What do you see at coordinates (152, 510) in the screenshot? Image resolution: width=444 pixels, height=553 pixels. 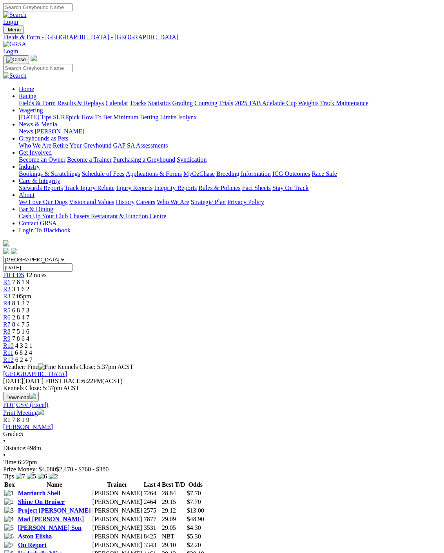 I see `td: 2575` at bounding box center [152, 510].